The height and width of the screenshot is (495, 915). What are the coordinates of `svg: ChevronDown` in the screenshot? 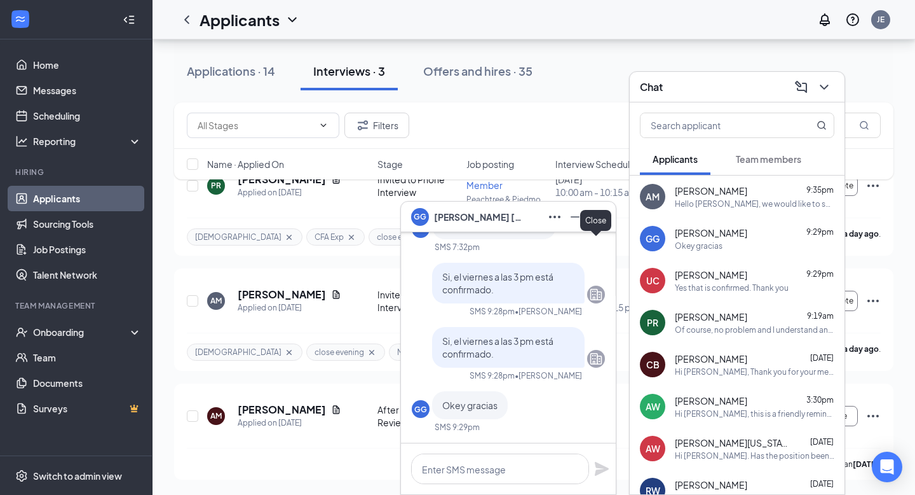 It's located at (824, 87).